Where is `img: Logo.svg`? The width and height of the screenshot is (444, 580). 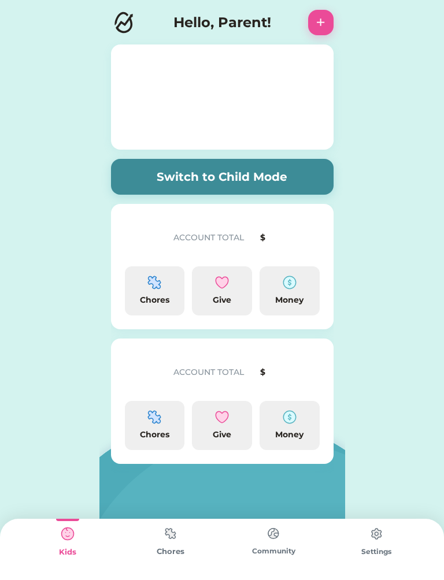 img: Logo.svg is located at coordinates (124, 23).